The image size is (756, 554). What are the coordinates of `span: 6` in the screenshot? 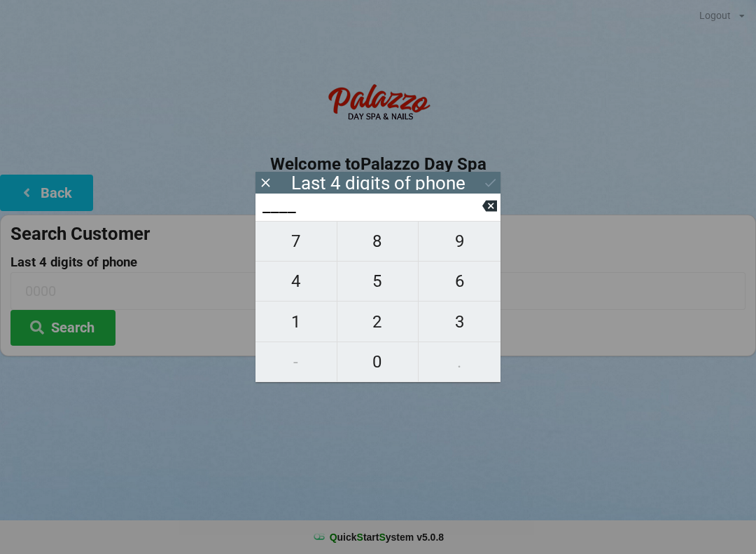 It's located at (459, 281).